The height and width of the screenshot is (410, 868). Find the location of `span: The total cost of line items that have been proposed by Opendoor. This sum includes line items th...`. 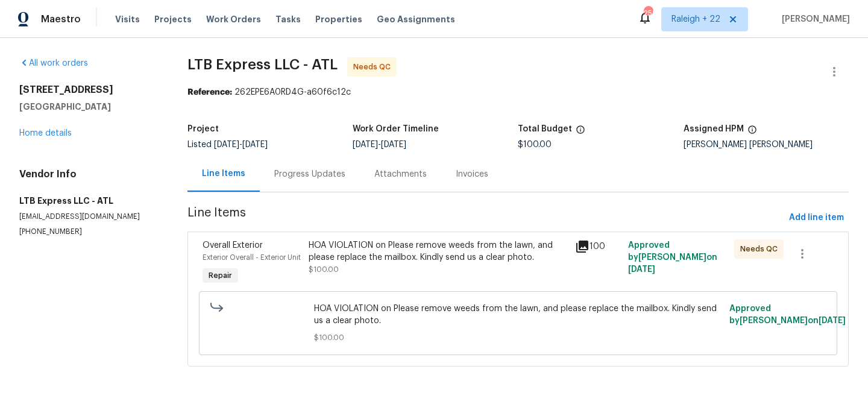

span: The total cost of line items that have been proposed by Opendoor. This sum includes line items th... is located at coordinates (580, 133).